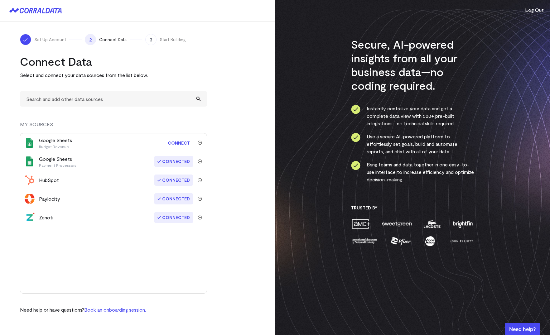 Image resolution: width=550 pixels, height=335 pixels. I want to click on li: Bring teams and data together in one easy-to-use interface to increase efficiency and optimize de..., so click(412, 172).